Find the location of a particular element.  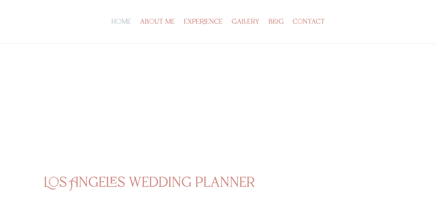

a: contact is located at coordinates (308, 31).